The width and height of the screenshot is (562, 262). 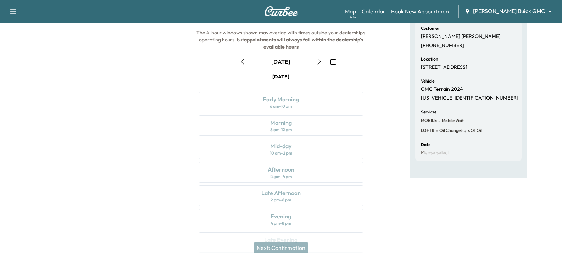 What do you see at coordinates (352, 17) in the screenshot?
I see `div: Beta` at bounding box center [352, 17].